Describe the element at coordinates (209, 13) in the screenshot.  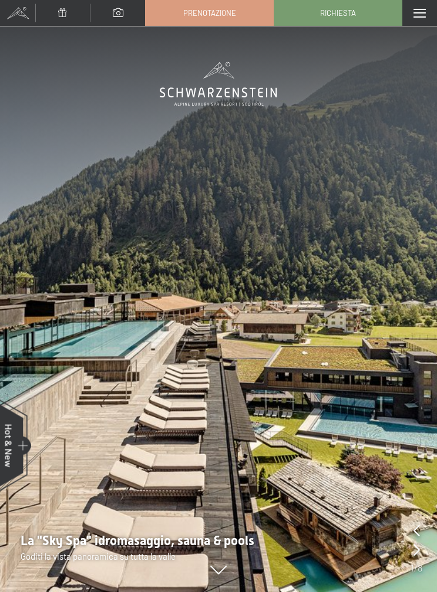
I see `a: Prenotazione` at that location.